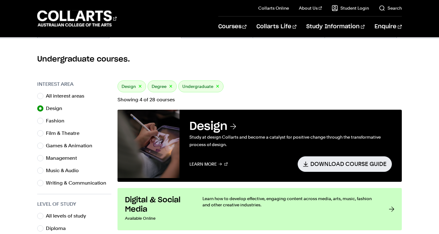  I want to click on label: Fashion, so click(58, 121).